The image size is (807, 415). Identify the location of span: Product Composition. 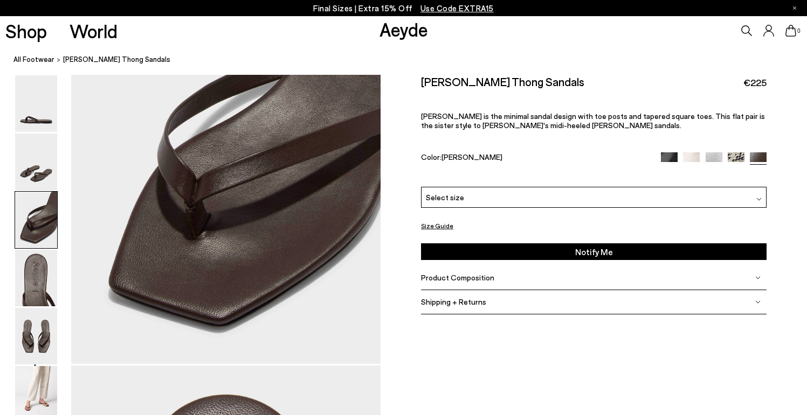
(457, 277).